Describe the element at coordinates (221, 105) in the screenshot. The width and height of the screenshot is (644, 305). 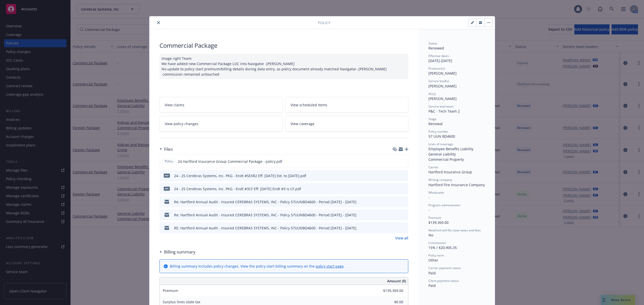
I see `a: View claims` at that location.